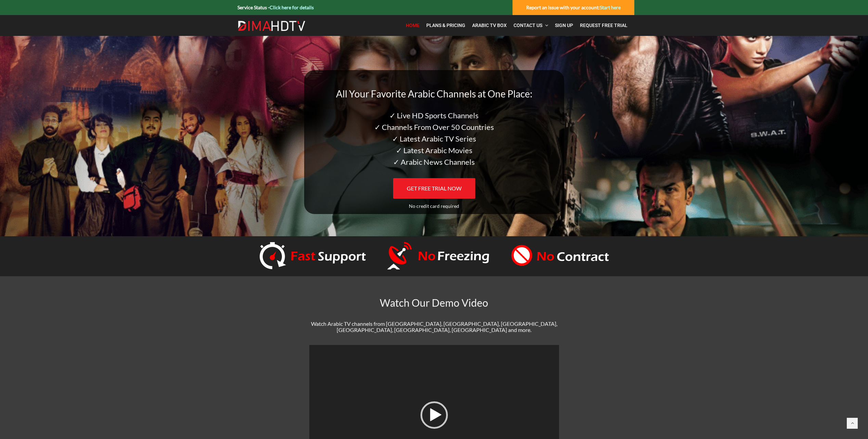  I want to click on span: Watch Our Demo Video, so click(434, 303).